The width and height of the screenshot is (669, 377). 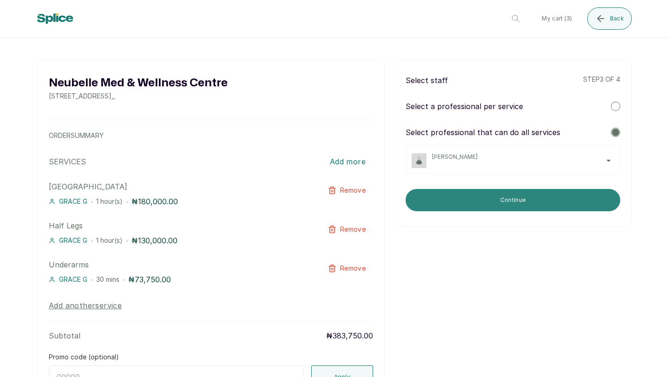 I want to click on h2: Neubelle Med & Wellness Centre, so click(x=138, y=83).